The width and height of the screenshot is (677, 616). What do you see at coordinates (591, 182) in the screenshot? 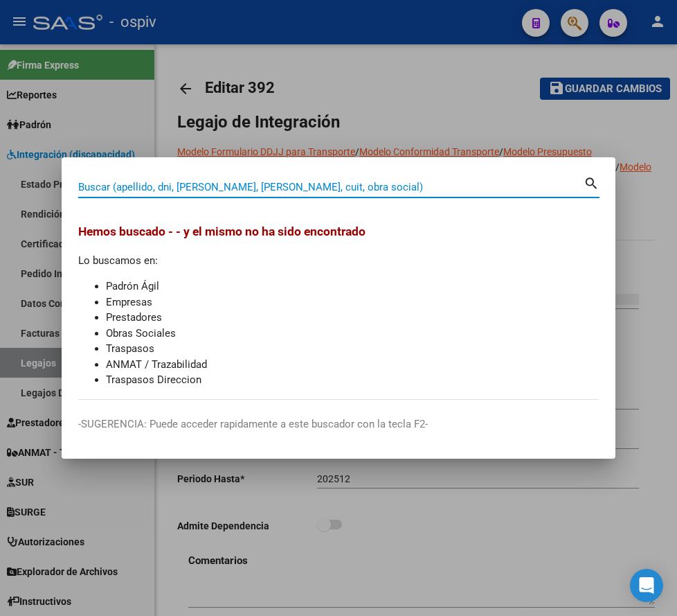
I see `mat-icon: search` at bounding box center [591, 182].